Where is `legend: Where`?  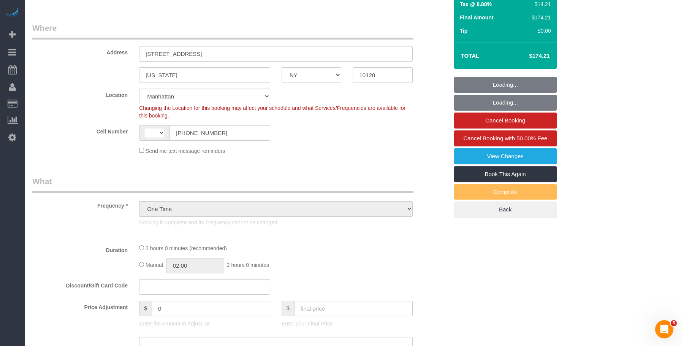 legend: Where is located at coordinates (223, 31).